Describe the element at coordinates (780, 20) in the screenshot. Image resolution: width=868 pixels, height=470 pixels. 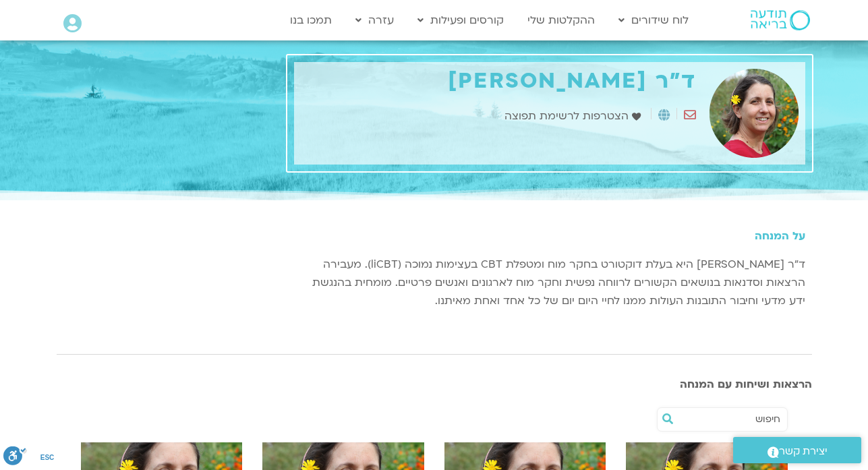
I see `img: תודעה בריאה` at that location.